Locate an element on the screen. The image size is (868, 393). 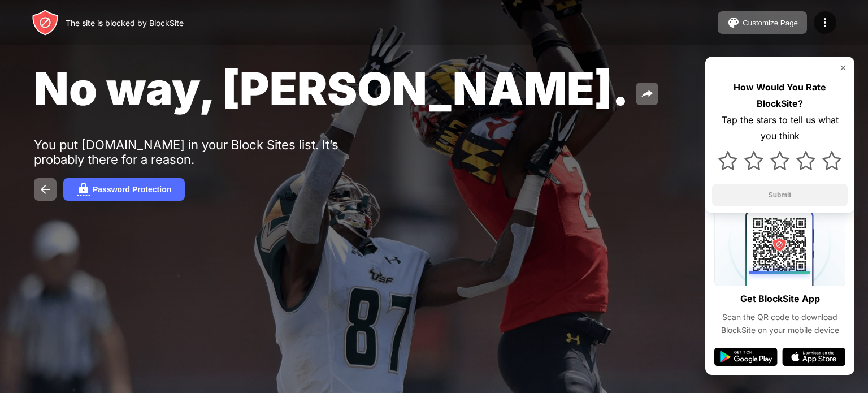
div: Scan the QR code to download BlockSite on your mobile device is located at coordinates (780, 323).